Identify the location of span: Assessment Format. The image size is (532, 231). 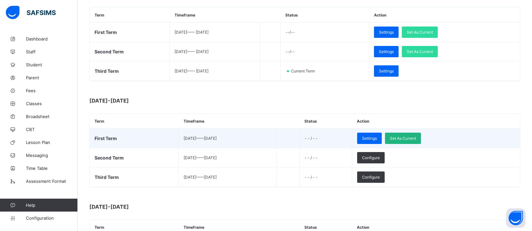
(52, 181).